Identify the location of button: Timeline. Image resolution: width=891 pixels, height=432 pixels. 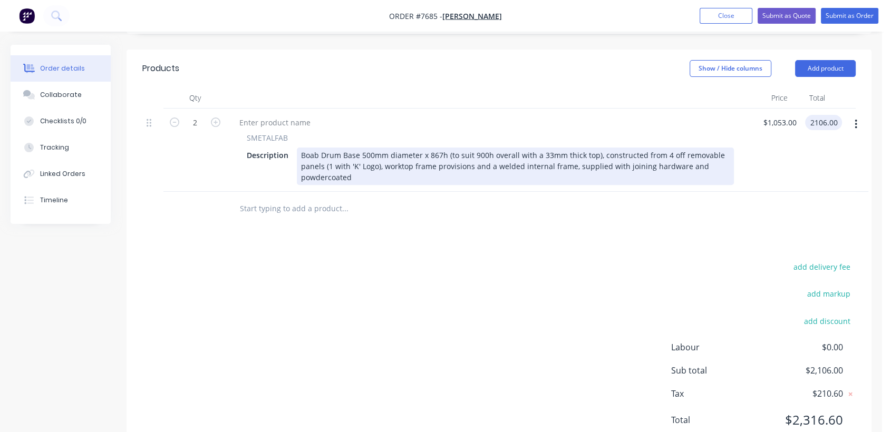
(61, 200).